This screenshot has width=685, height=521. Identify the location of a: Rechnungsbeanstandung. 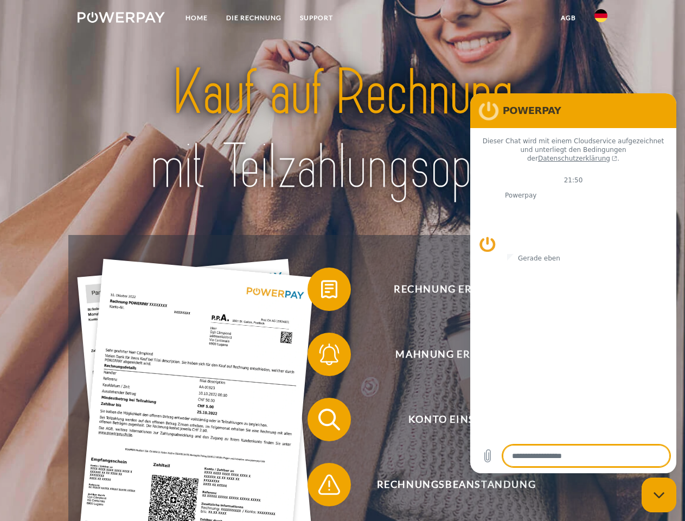
(449, 485).